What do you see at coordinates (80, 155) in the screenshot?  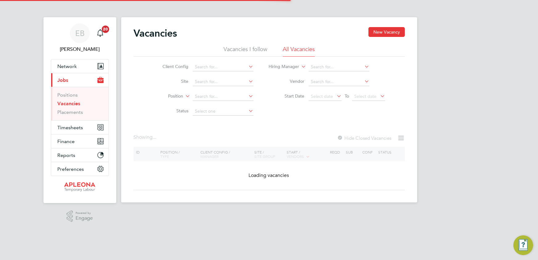 I see `button: Reports` at bounding box center [80, 155].